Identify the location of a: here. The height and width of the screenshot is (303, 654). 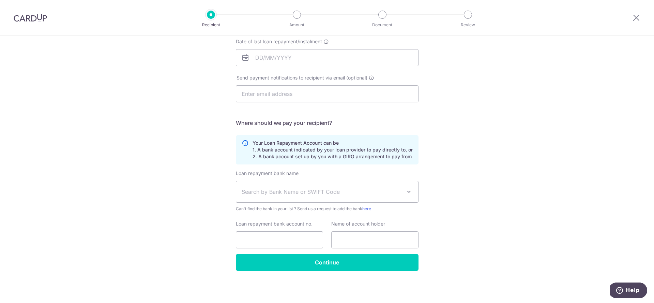
(367, 208).